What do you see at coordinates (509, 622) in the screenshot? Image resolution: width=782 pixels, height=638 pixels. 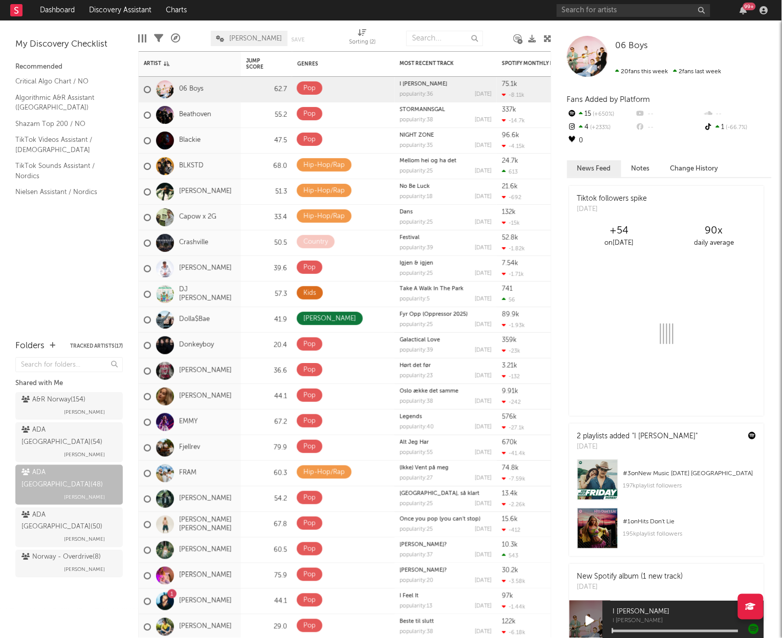 I see `div: 122k` at bounding box center [509, 622].